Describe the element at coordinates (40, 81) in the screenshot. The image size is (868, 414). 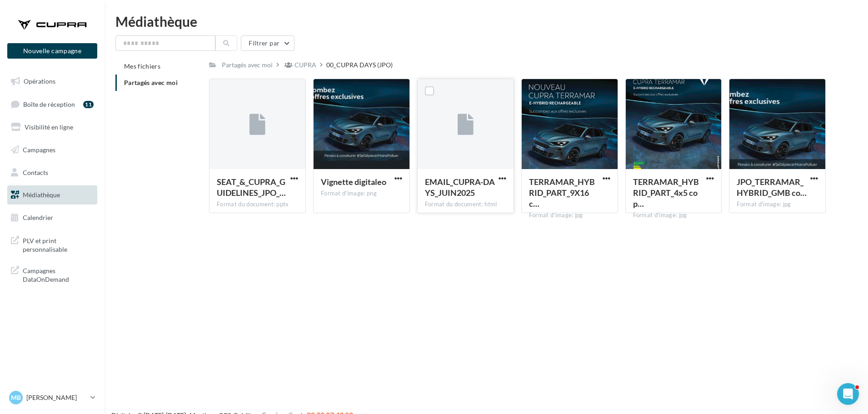
I see `span: Opérations` at that location.